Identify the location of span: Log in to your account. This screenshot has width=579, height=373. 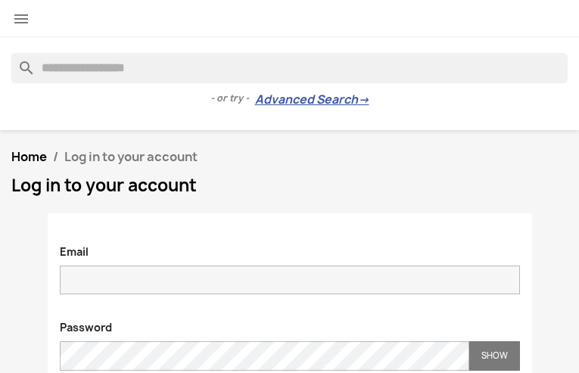
(131, 157).